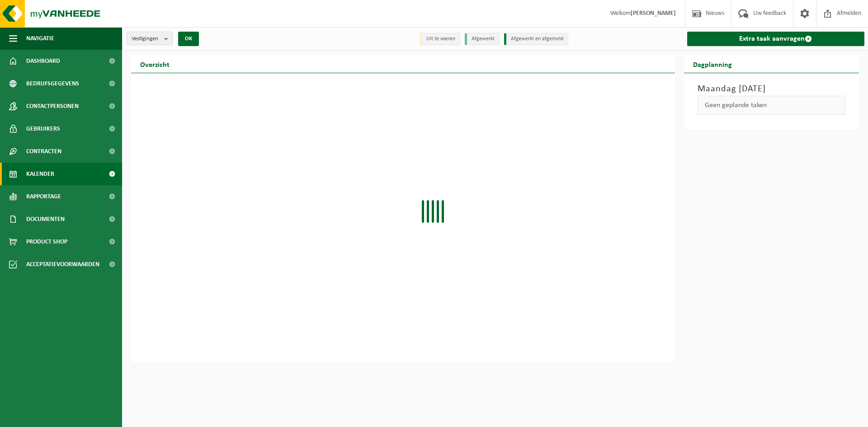 The height and width of the screenshot is (427, 868). What do you see at coordinates (146, 39) in the screenshot?
I see `span: Vestigingen` at bounding box center [146, 39].